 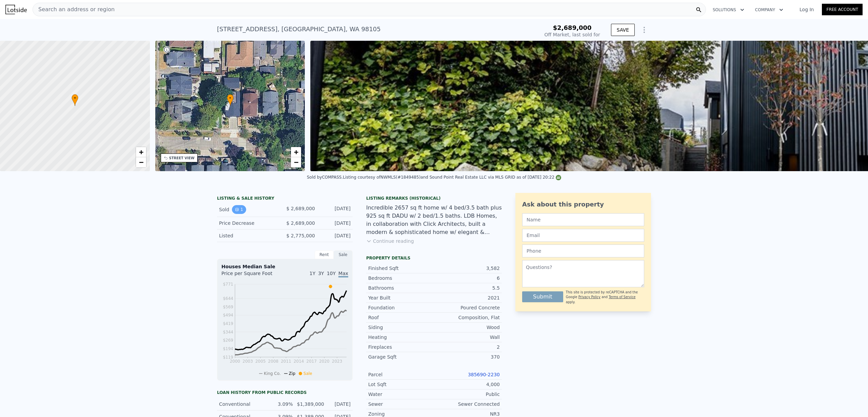 What do you see at coordinates (558, 178) in the screenshot?
I see `img: NWMLS Logo` at bounding box center [558, 178].